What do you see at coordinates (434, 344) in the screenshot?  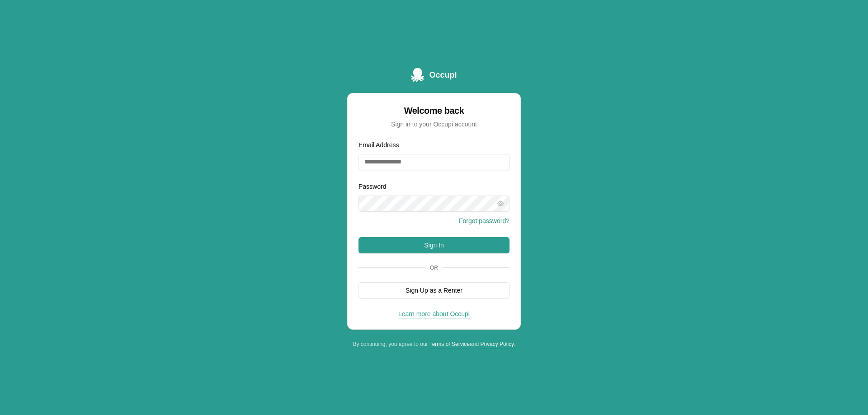 I see `div: By continuing, you agree to our and .` at bounding box center [434, 344].